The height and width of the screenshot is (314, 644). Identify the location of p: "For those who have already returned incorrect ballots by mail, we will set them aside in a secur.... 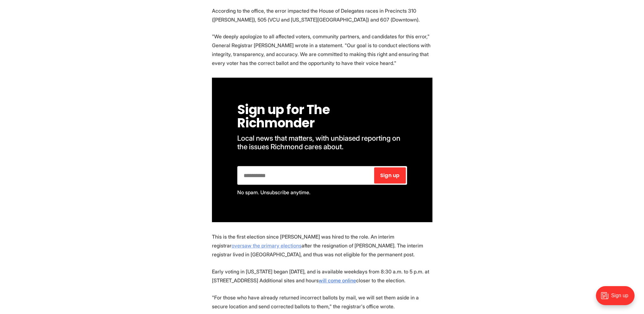
(322, 302).